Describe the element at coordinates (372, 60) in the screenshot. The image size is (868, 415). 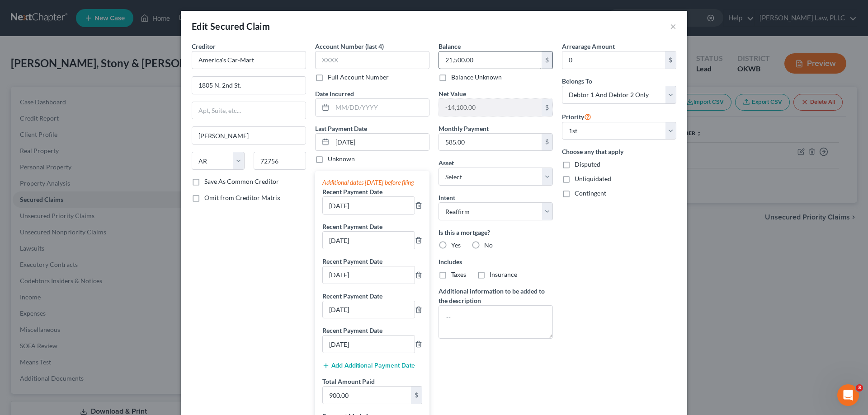
I see `input: XXXX` at that location.